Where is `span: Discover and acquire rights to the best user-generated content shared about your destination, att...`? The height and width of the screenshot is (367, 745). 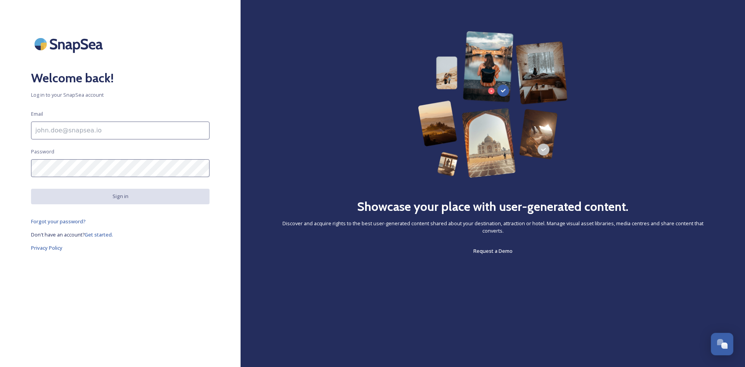 span: Discover and acquire rights to the best user-generated content shared about your destination, att... is located at coordinates (493, 227).